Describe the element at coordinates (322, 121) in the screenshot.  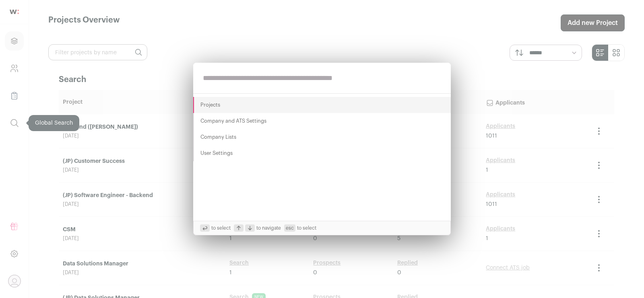
I see `button: Company and ATS Settings` at that location.